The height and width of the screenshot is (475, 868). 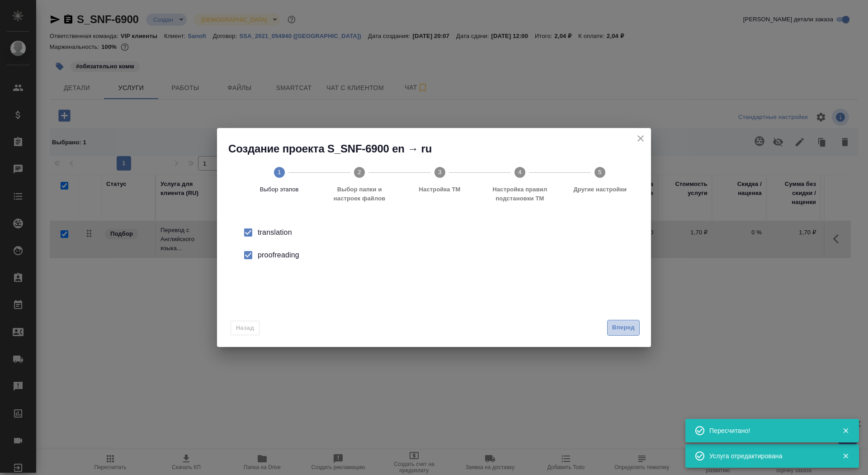 I want to click on button: Вперед, so click(x=623, y=328).